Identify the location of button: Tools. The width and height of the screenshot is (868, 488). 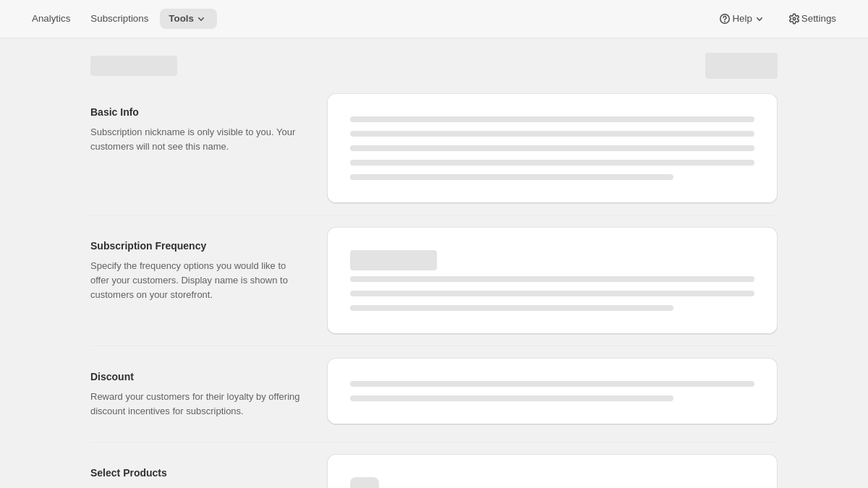
(188, 19).